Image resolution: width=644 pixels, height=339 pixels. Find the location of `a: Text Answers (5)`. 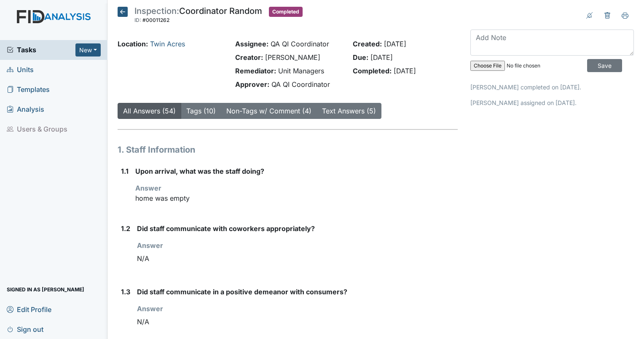

a: Text Answers (5) is located at coordinates (349, 111).